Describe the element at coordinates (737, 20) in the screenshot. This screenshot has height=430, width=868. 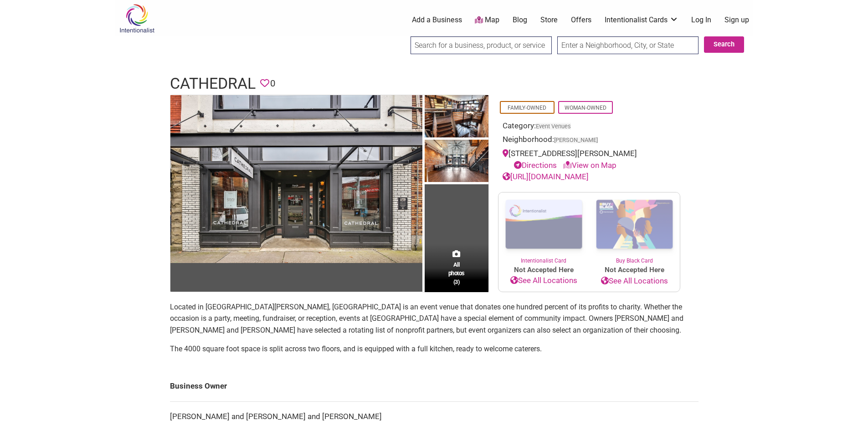
I see `a: Sign up` at that location.